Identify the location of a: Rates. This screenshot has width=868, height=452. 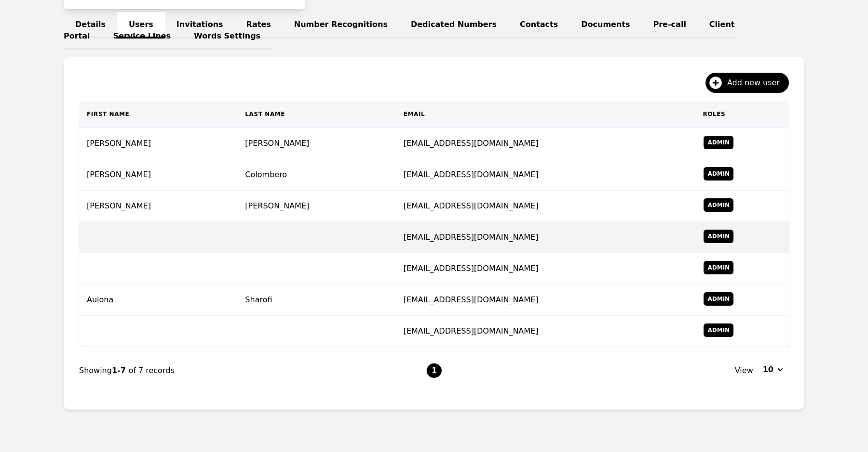
(259, 25).